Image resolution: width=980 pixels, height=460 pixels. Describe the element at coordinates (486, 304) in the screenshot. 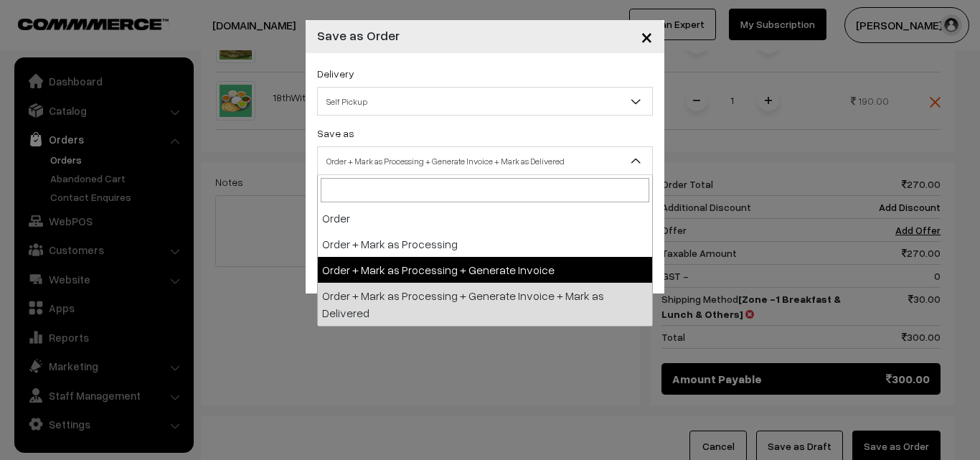

I see `li: Order + Mark as Processing + Generate Invoice + Mark as Delivered` at that location.